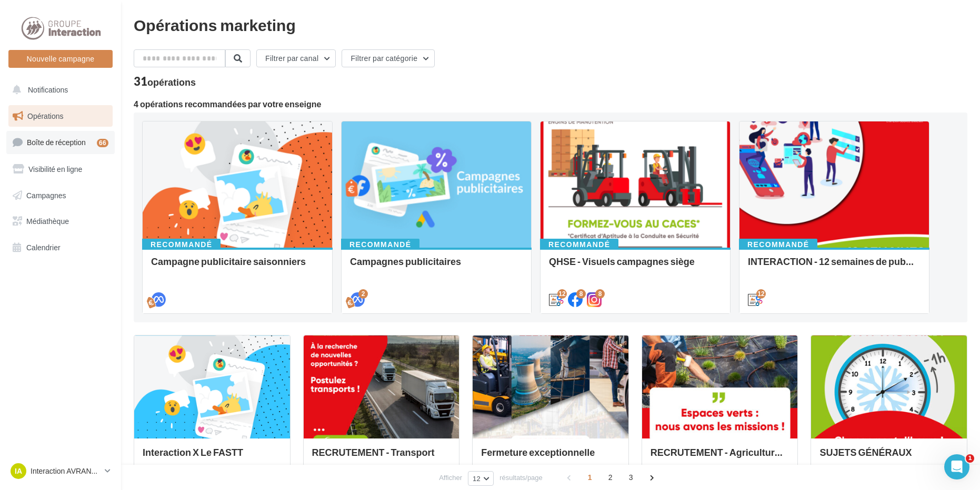 The height and width of the screenshot is (490, 980). What do you see at coordinates (45, 116) in the screenshot?
I see `span: Opérations` at bounding box center [45, 116].